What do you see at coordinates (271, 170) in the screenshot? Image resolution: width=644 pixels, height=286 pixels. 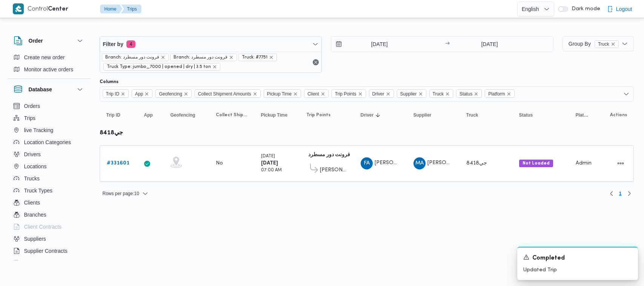 I see `small: 07:00 AM` at bounding box center [271, 170].